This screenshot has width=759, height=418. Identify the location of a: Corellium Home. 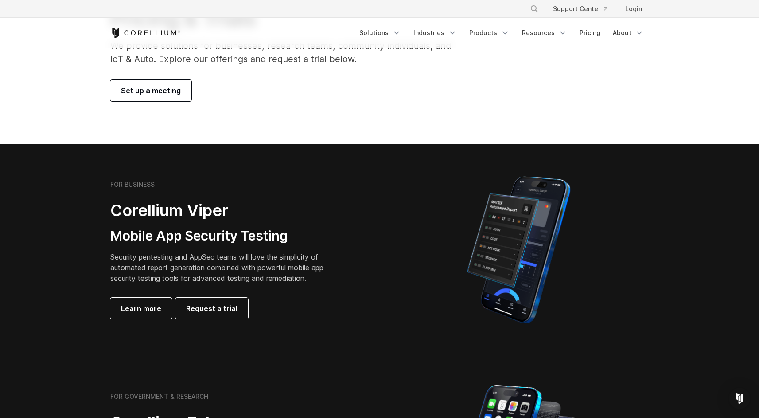
(145, 33).